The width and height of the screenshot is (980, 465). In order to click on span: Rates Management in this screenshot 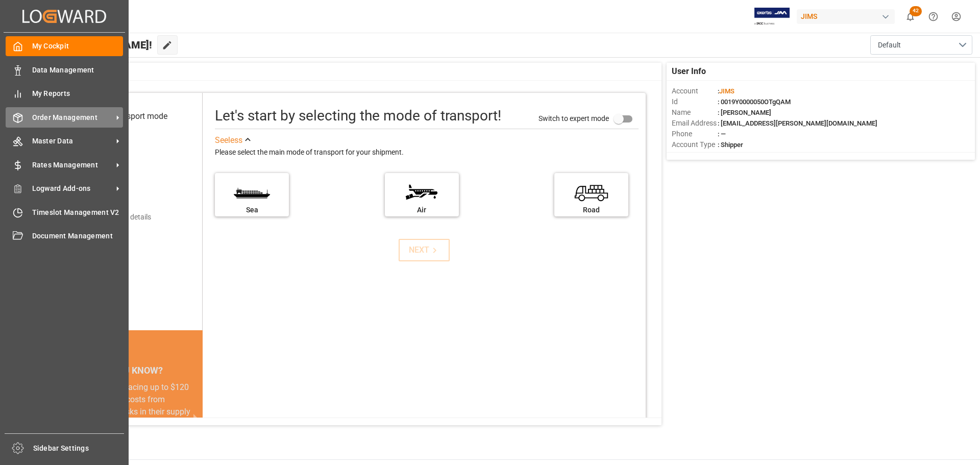, I will do `click(72, 165)`.